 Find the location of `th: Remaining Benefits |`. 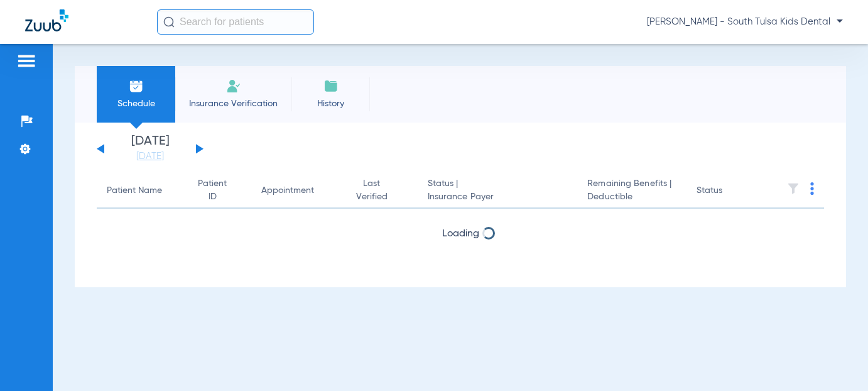

th: Remaining Benefits | is located at coordinates (632, 191).